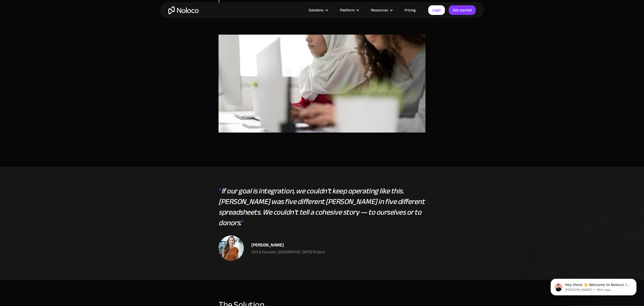 Image resolution: width=644 pixels, height=306 pixels. I want to click on a: Get started, so click(462, 10).